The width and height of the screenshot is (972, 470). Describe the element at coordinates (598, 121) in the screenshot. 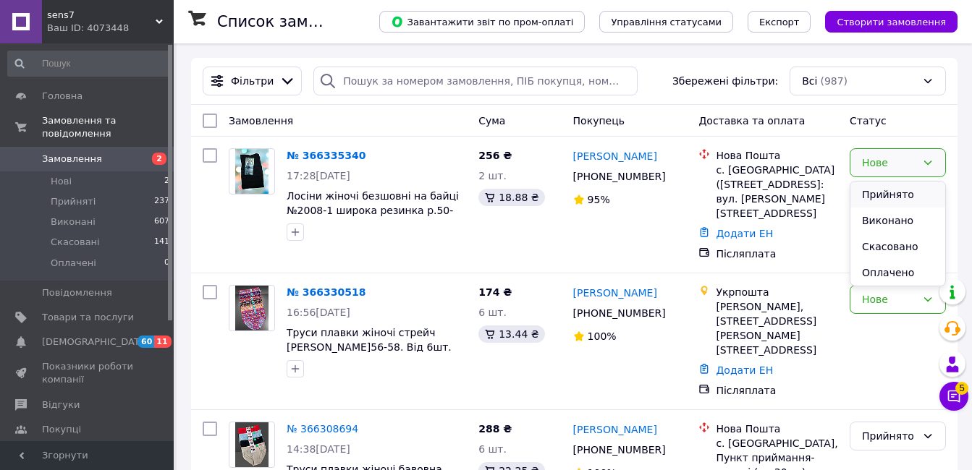

I see `span: Покупець` at that location.